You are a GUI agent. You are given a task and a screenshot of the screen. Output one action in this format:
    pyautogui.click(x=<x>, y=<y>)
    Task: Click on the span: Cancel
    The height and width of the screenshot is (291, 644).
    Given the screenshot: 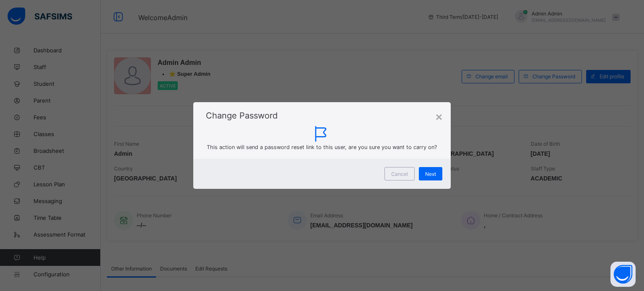 What is the action you would take?
    pyautogui.click(x=400, y=174)
    